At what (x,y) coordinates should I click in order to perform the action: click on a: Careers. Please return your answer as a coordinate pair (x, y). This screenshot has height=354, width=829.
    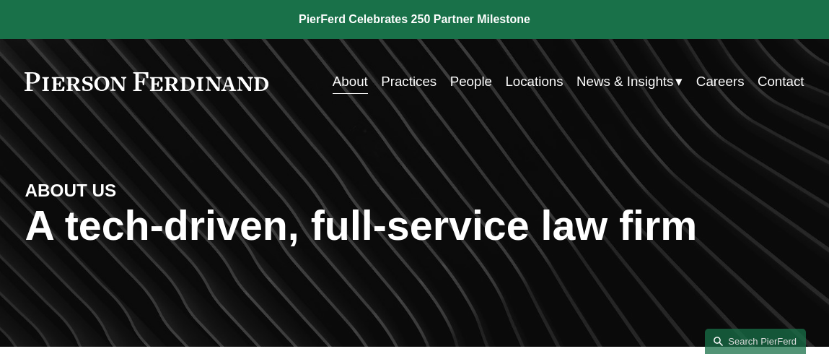
    Looking at the image, I should click on (720, 82).